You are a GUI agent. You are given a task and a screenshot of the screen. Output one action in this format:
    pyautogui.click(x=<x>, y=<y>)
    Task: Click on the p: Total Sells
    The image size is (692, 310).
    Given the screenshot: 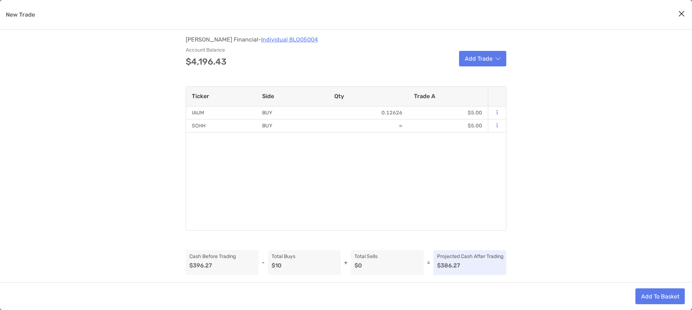 What is the action you would take?
    pyautogui.click(x=389, y=256)
    